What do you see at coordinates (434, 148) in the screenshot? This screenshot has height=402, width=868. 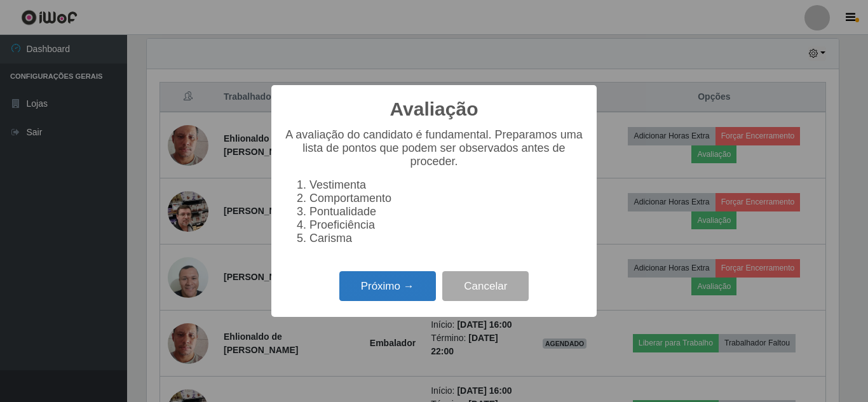 I see `p: A avaliação do candidato é fundamental. Preparamos uma lista de pontos que podem ser observados a...` at bounding box center [434, 148].